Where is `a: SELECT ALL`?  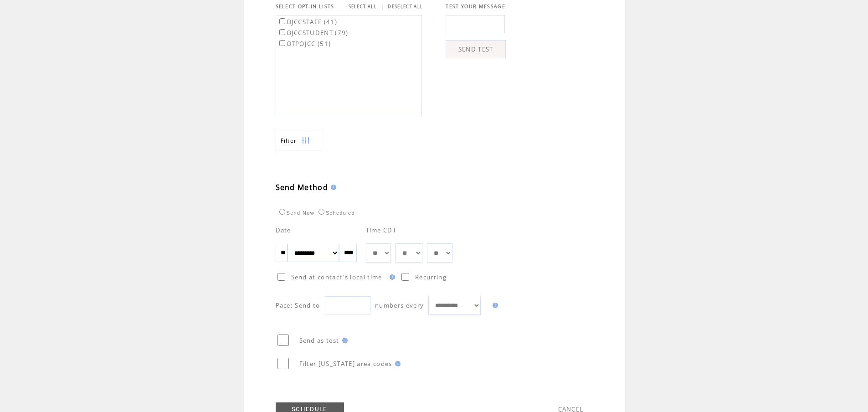 a: SELECT ALL is located at coordinates (362, 7).